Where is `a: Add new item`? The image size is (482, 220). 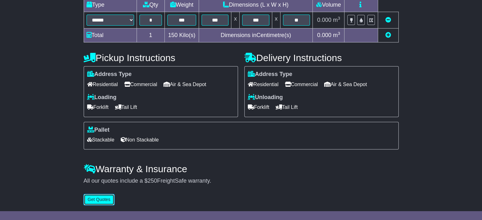 a: Add new item is located at coordinates (388, 35).